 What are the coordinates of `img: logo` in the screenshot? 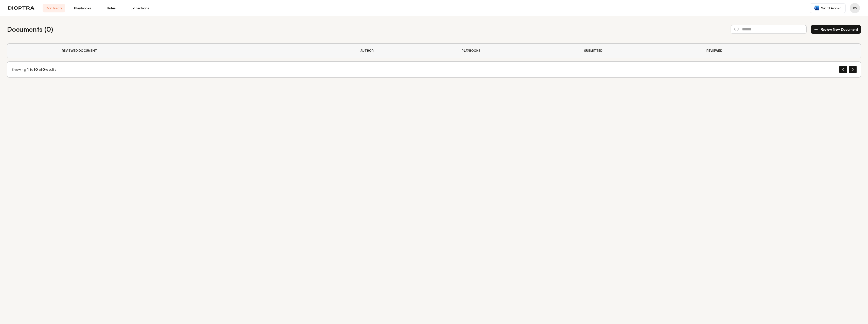 It's located at (21, 8).